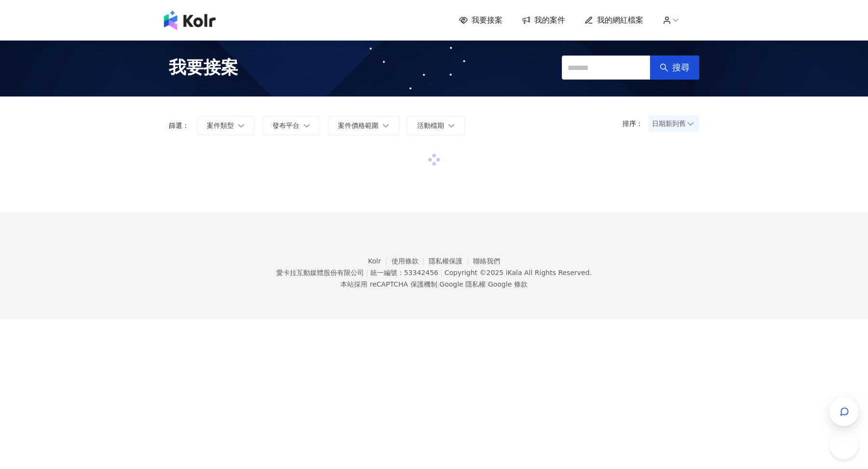 The height and width of the screenshot is (469, 868). What do you see at coordinates (664, 68) in the screenshot?
I see `span: search` at bounding box center [664, 68].